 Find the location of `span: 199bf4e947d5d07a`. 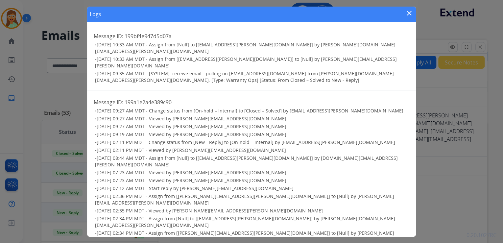

span: 199bf4e947d5d07a is located at coordinates (148, 36).